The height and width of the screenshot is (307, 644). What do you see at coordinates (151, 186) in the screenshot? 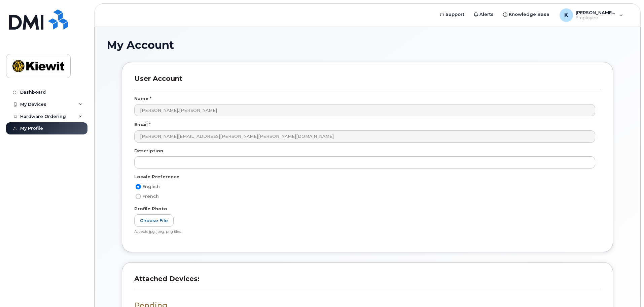
I see `span: English` at bounding box center [151, 186].